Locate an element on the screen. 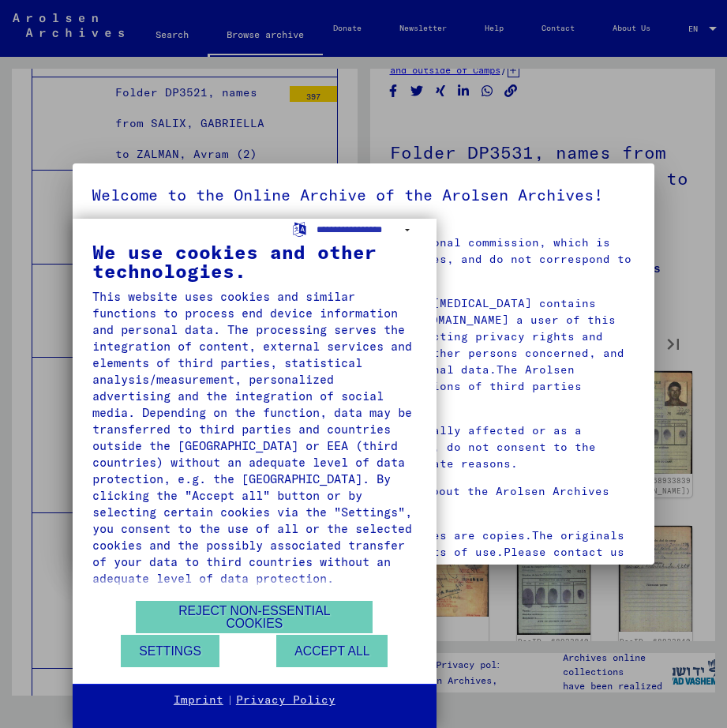  div: We use cookies and other technologies. is located at coordinates (254, 261).